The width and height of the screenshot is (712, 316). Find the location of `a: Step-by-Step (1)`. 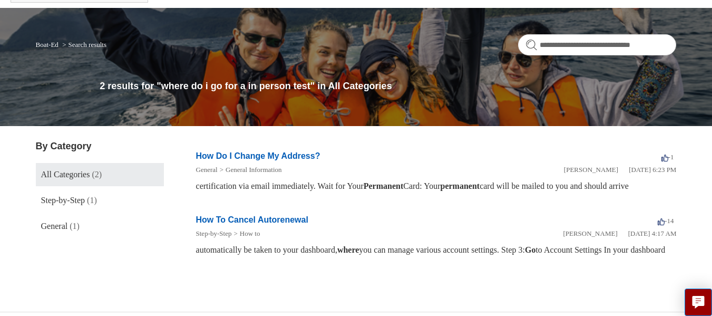

a: Step-by-Step (1) is located at coordinates (100, 200).